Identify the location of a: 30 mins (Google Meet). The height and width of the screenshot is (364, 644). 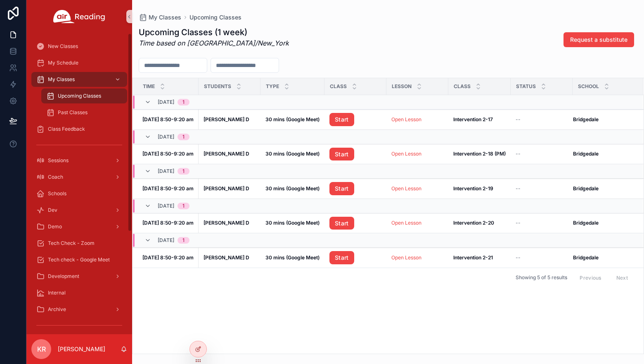
(292, 120).